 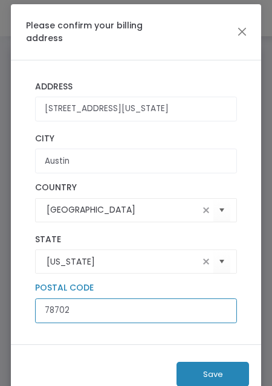 I want to click on input: Select State, so click(x=123, y=262).